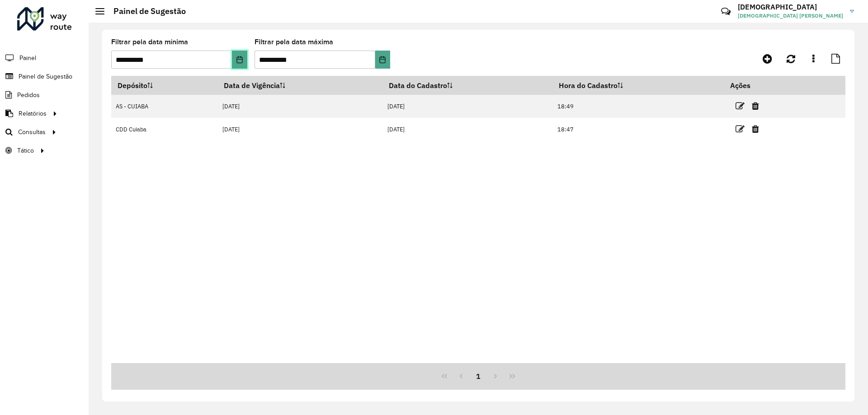 The image size is (868, 415). What do you see at coordinates (164, 129) in the screenshot?
I see `td: CDD Cuiaba` at bounding box center [164, 129].